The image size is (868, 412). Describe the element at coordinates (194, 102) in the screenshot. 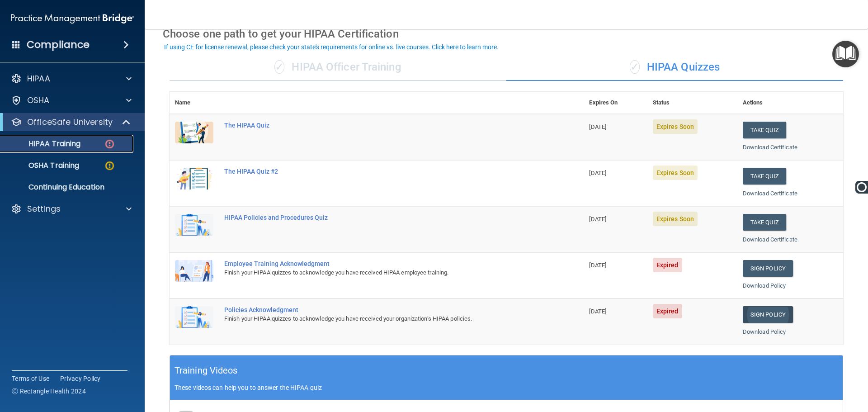

I see `th: Name` at that location.